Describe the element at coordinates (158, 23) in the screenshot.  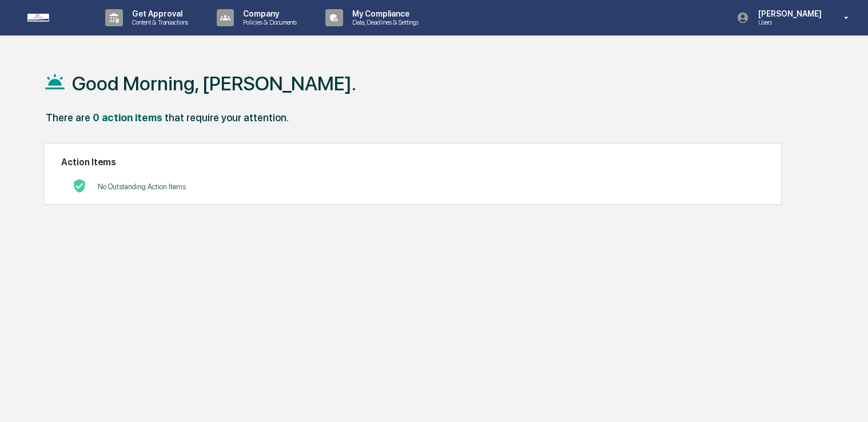
I see `p: Content & Transactions` at that location.